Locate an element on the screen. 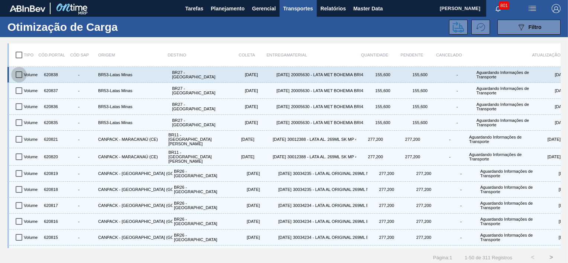 Image resolution: width=568 pixels, height=263 pixels. div: Enviar para Transportes is located at coordinates (460, 27).